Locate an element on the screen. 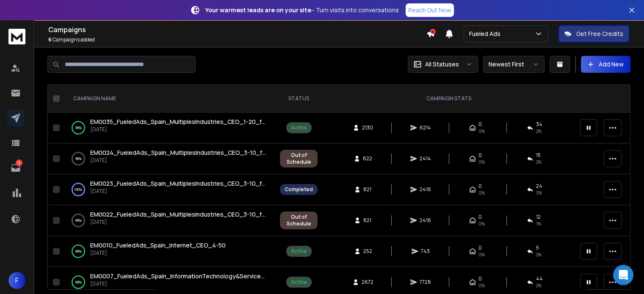  span: 1 % is located at coordinates (538, 224).